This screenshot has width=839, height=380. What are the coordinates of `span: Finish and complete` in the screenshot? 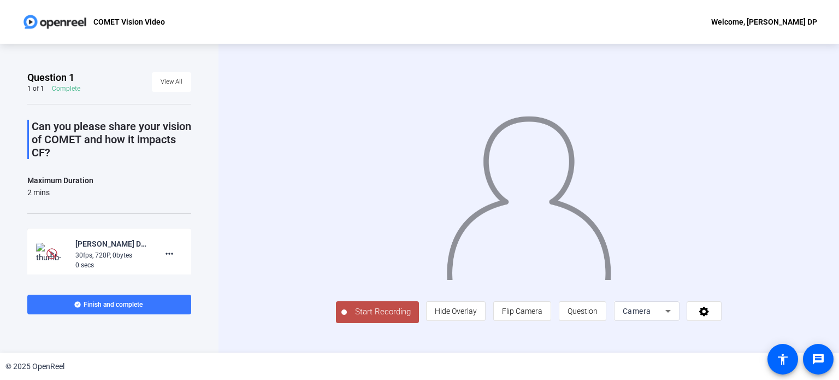 It's located at (113, 304).